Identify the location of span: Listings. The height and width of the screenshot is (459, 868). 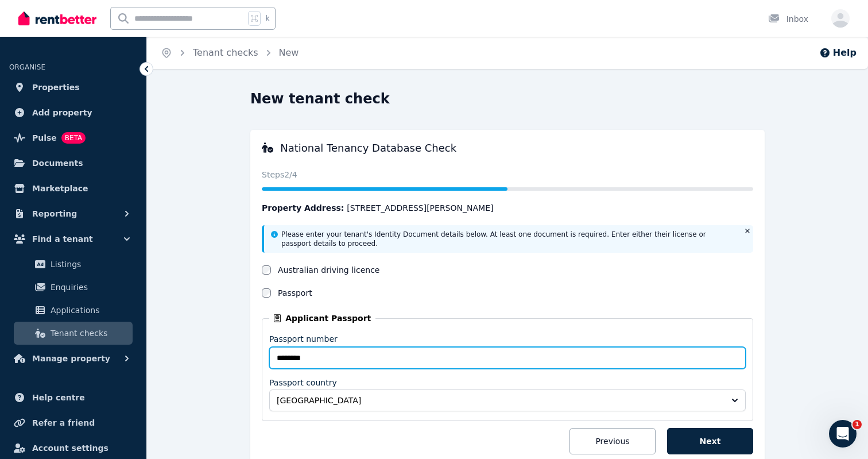
(89, 264).